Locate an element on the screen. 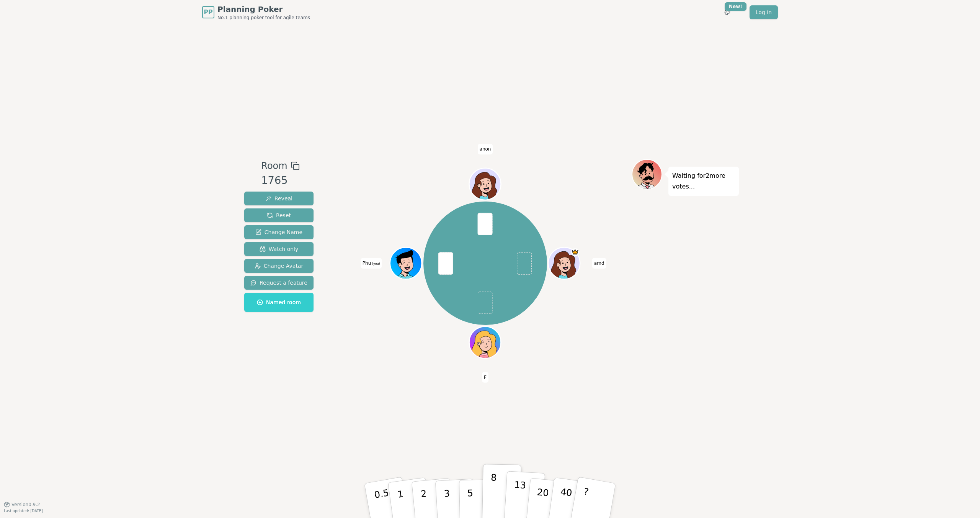 This screenshot has width=980, height=518. span: amd is the host is located at coordinates (575, 252).